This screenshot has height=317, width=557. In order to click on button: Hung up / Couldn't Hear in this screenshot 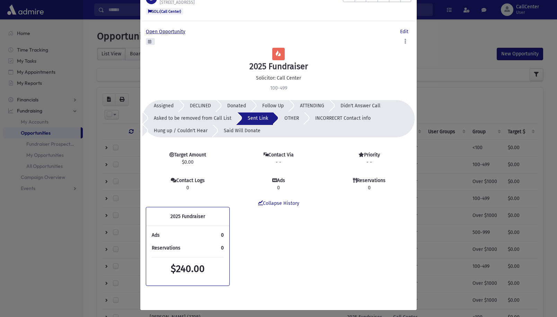, I will do `click(177, 131)`.